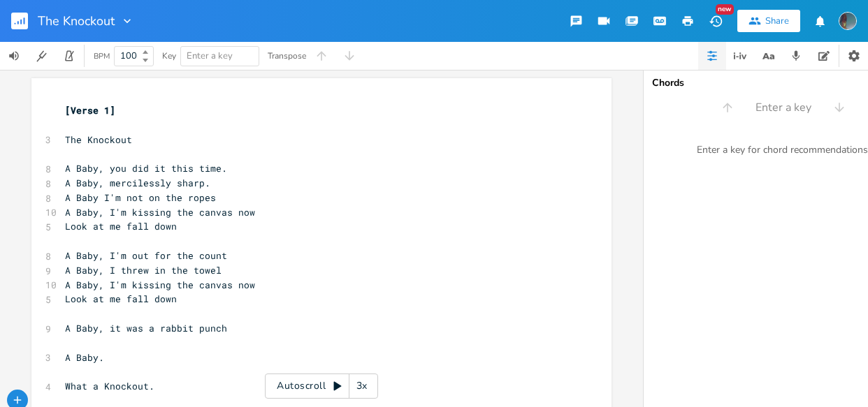 The height and width of the screenshot is (407, 868). Describe the element at coordinates (85, 358) in the screenshot. I see `span: A Baby.` at that location.